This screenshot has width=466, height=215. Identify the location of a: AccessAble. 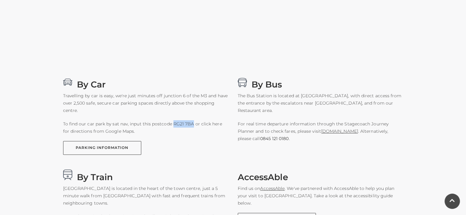
(272, 189).